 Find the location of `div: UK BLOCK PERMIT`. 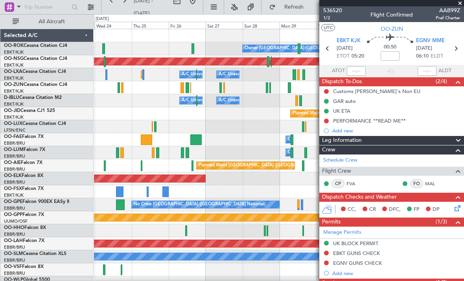

div: UK BLOCK PERMIT is located at coordinates (356, 243).